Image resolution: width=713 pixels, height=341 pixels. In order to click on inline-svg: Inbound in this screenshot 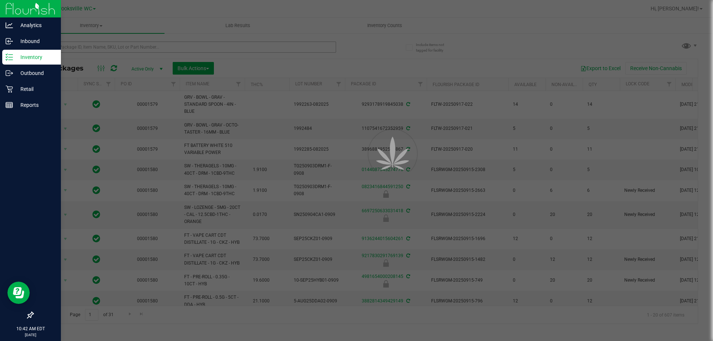, I will do `click(9, 41)`.